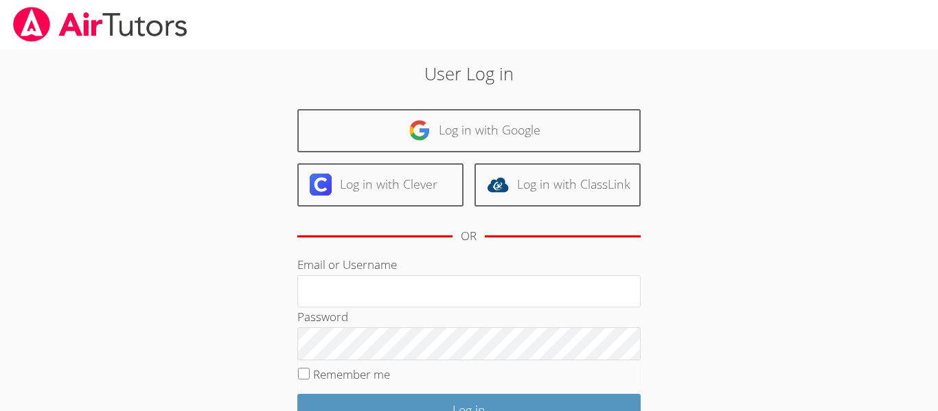 The image size is (938, 411). Describe the element at coordinates (558, 185) in the screenshot. I see `a: Log in with ClassLink` at that location.